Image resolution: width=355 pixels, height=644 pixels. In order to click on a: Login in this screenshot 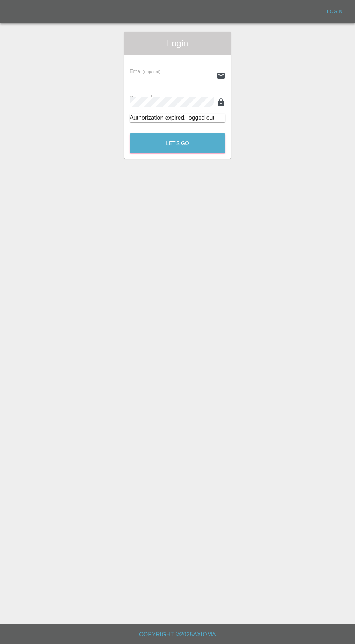, I will do `click(334, 12)`.